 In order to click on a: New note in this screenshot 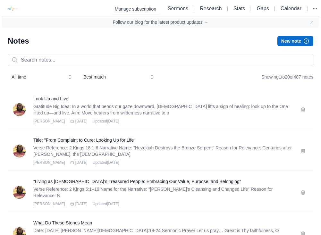, I will do `click(295, 41)`.